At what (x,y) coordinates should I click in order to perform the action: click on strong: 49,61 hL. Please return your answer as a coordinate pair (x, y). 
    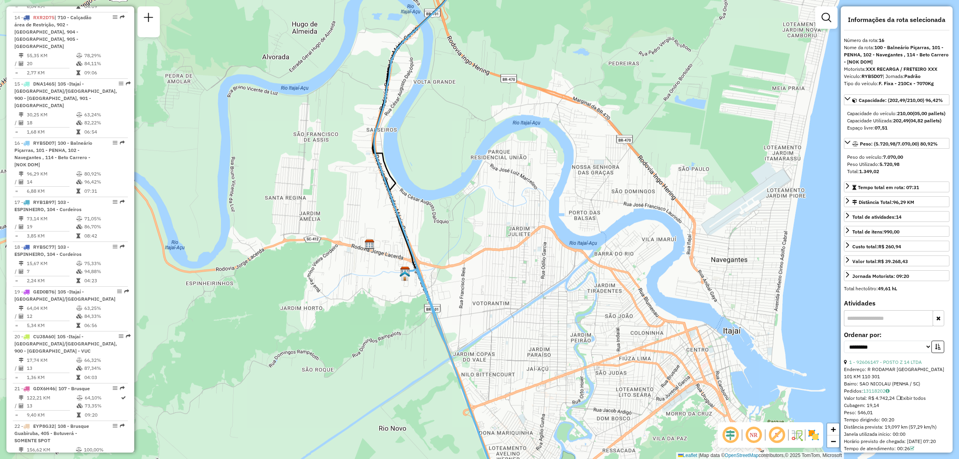
    Looking at the image, I should click on (887, 288).